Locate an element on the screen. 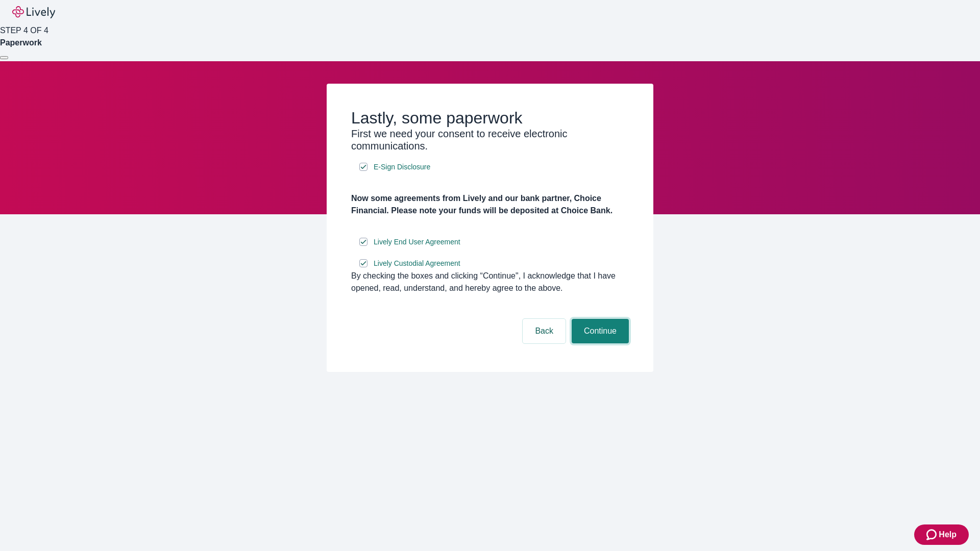  button: Zendesk support iconHelp is located at coordinates (941, 534).